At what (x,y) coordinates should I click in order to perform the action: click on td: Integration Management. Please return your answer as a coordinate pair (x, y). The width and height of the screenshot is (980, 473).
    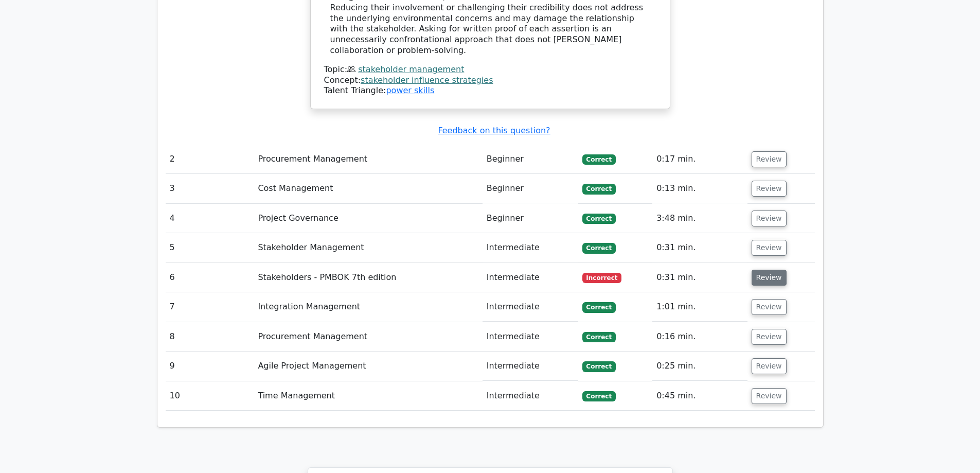
    Looking at the image, I should click on (368, 307).